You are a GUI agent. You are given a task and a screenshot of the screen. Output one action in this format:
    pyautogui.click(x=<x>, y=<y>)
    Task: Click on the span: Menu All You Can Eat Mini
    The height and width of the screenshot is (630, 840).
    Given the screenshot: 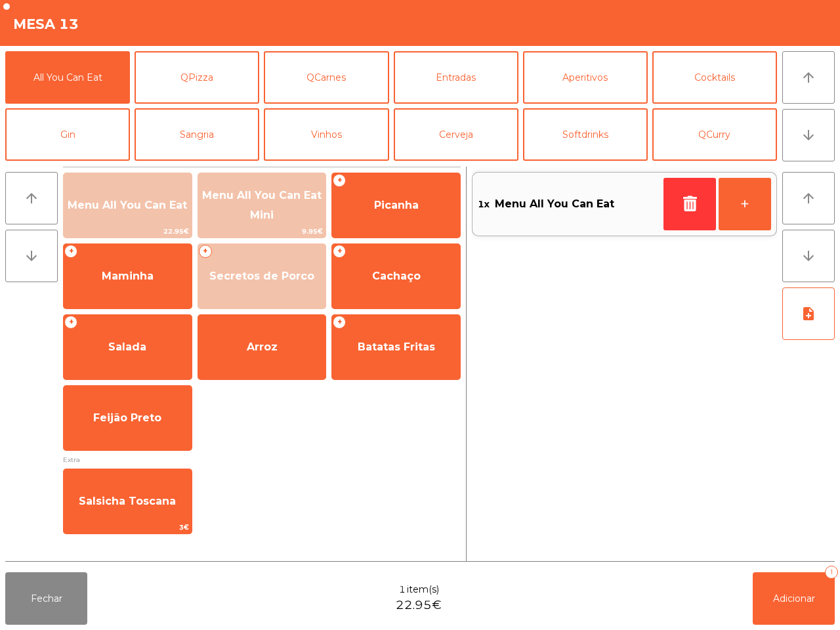 What is the action you would take?
    pyautogui.click(x=262, y=205)
    